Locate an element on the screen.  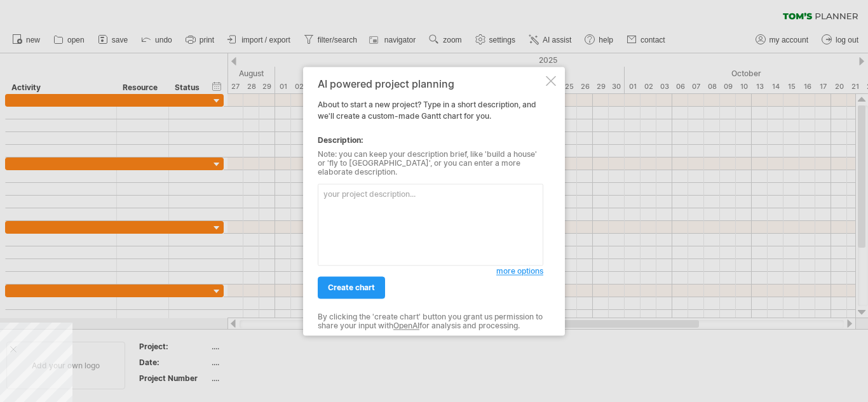
span: create chart is located at coordinates (351, 287).